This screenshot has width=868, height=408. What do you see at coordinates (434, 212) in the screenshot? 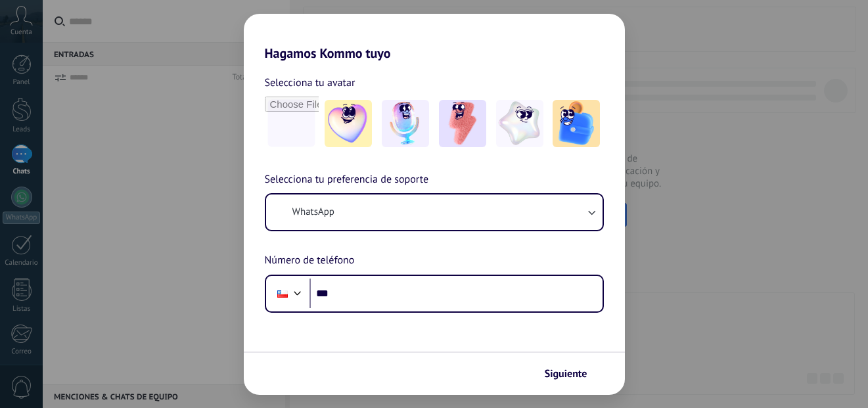
I see `button: WhatsApp` at bounding box center [434, 212].